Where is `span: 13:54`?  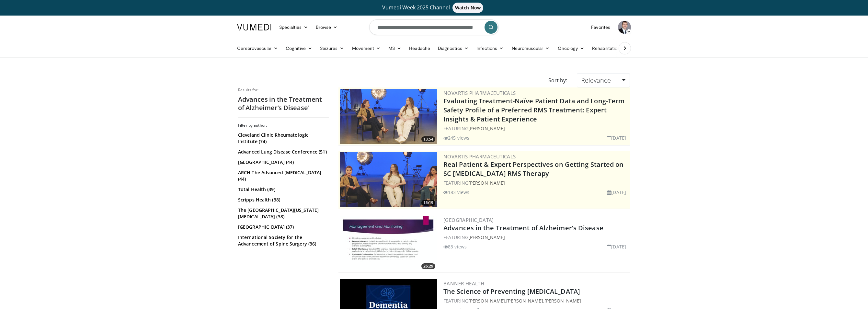 span: 13:54 is located at coordinates (428, 139).